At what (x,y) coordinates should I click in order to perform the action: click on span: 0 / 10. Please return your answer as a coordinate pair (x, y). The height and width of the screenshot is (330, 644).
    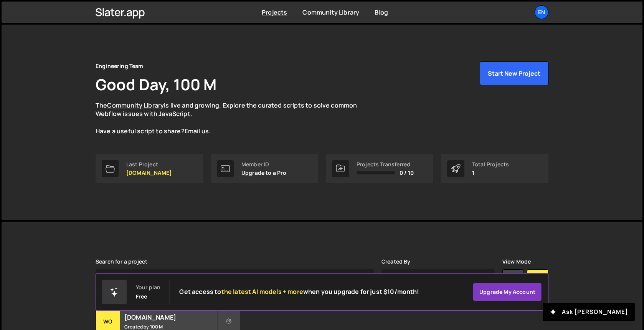
    Looking at the image, I should click on (406, 173).